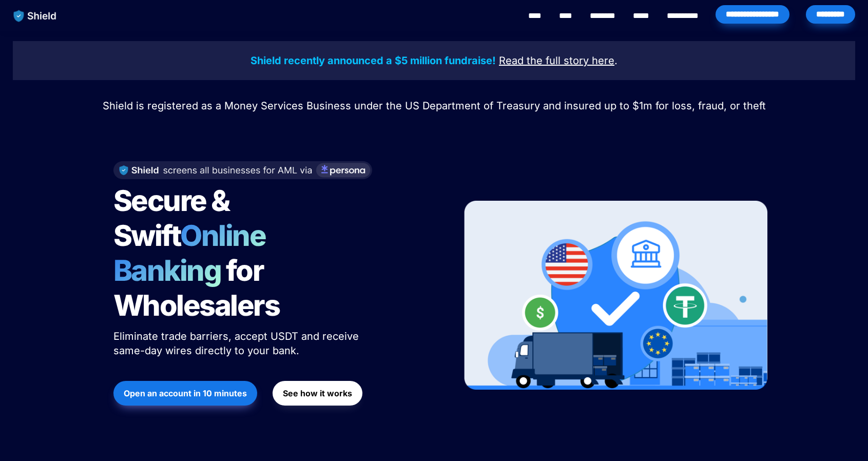  What do you see at coordinates (317, 393) in the screenshot?
I see `a: See how it works` at bounding box center [317, 393].